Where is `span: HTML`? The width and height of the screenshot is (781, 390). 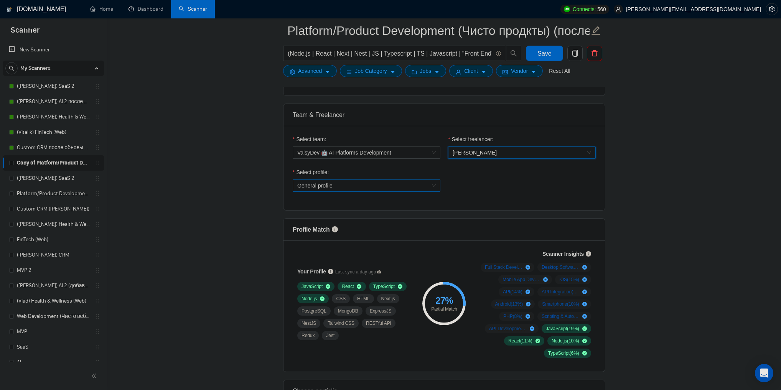
span: HTML is located at coordinates (363, 299).